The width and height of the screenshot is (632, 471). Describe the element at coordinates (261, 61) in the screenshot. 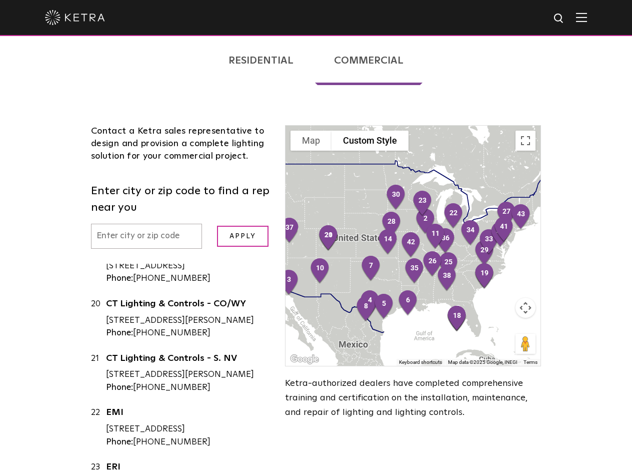

I see `a: Residential` at that location.